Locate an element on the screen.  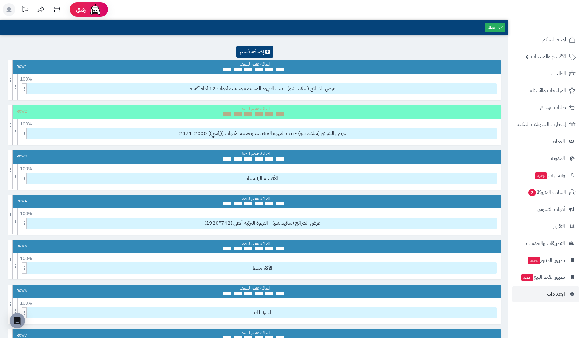
div: Open Intercom Messenger is located at coordinates (17, 320).